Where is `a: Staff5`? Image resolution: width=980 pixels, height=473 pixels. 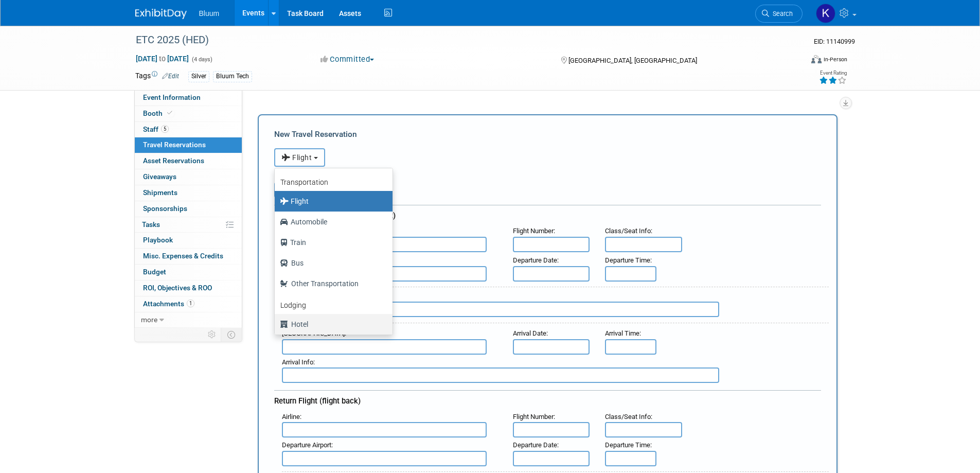 a: Staff5 is located at coordinates (188, 130).